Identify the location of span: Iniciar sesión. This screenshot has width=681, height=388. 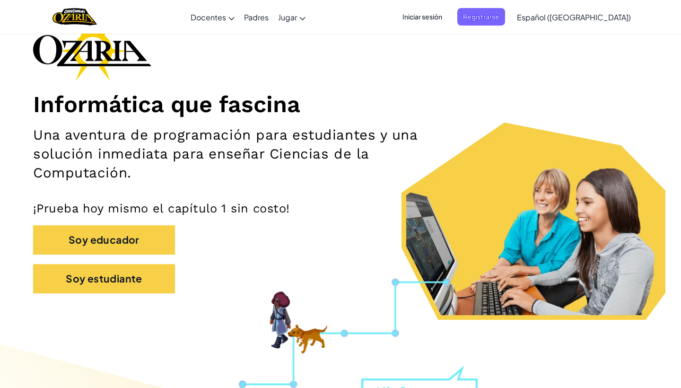
(422, 17).